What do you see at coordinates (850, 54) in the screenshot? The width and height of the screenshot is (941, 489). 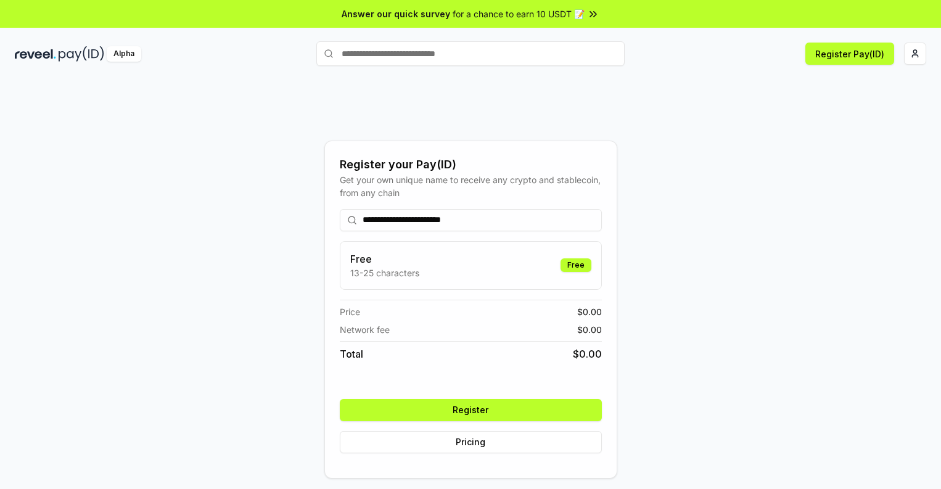 I see `button: Register Pay(ID)` at bounding box center [850, 54].